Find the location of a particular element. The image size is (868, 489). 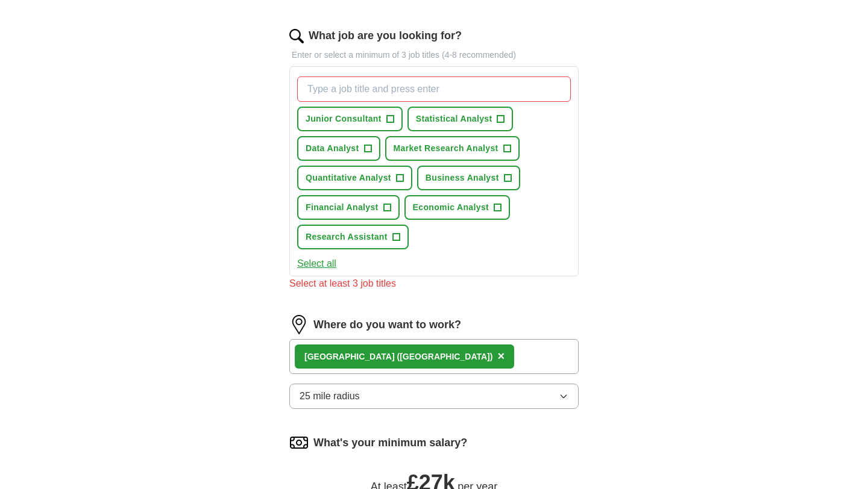

button: Business Analyst is located at coordinates (469, 178).